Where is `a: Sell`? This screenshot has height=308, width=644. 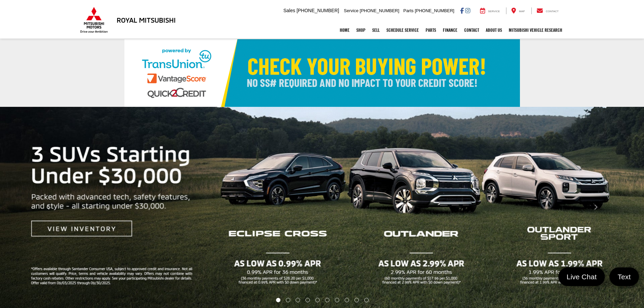 a: Sell is located at coordinates (376, 30).